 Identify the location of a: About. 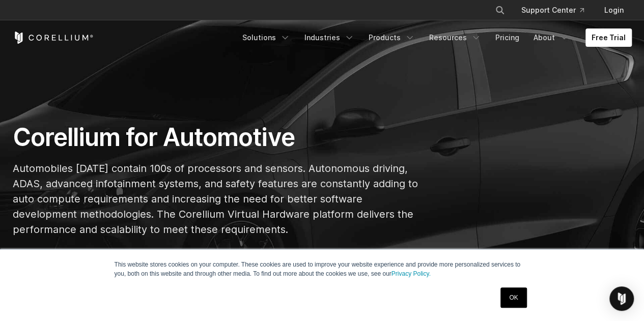
(551, 37).